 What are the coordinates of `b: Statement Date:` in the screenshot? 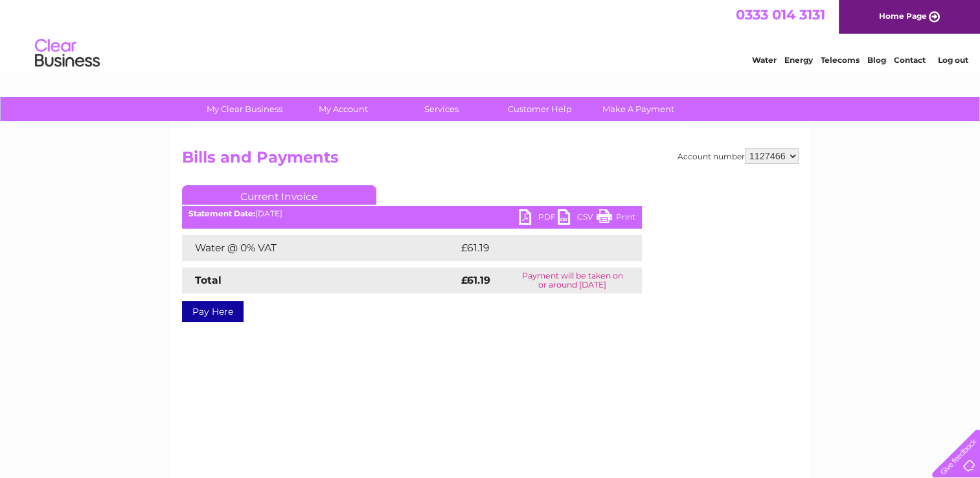 It's located at (222, 213).